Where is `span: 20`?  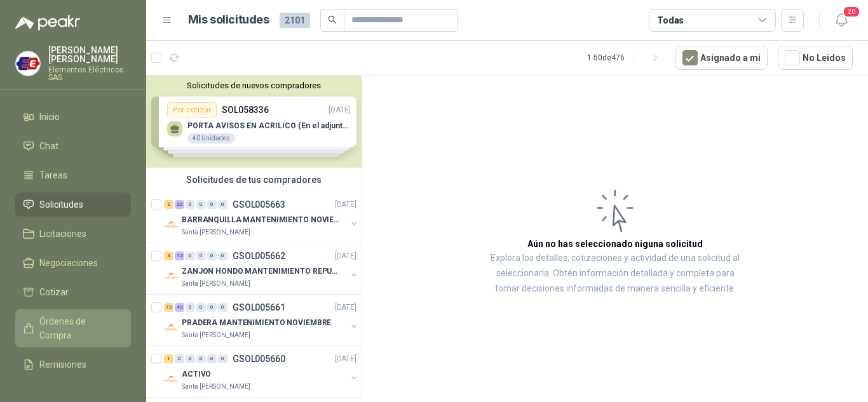
span: 20 is located at coordinates (851, 11).